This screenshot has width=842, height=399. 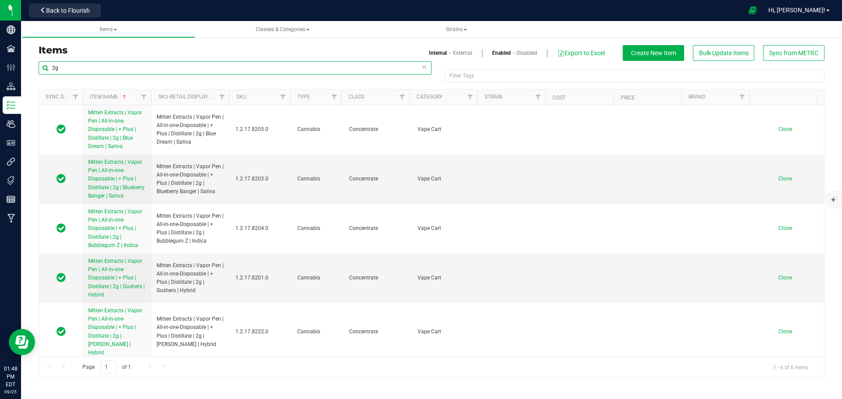 I want to click on inline-svg: Integrations, so click(x=11, y=162).